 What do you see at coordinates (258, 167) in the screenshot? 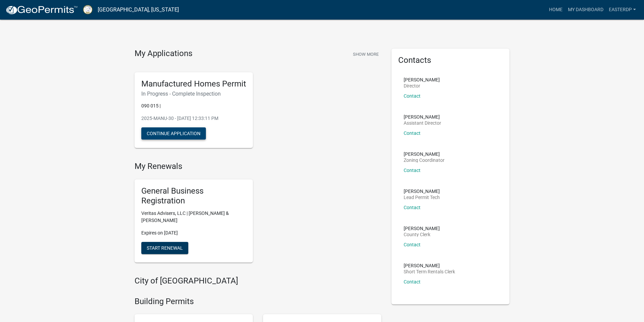
I see `h4: My Renewals` at bounding box center [258, 167].